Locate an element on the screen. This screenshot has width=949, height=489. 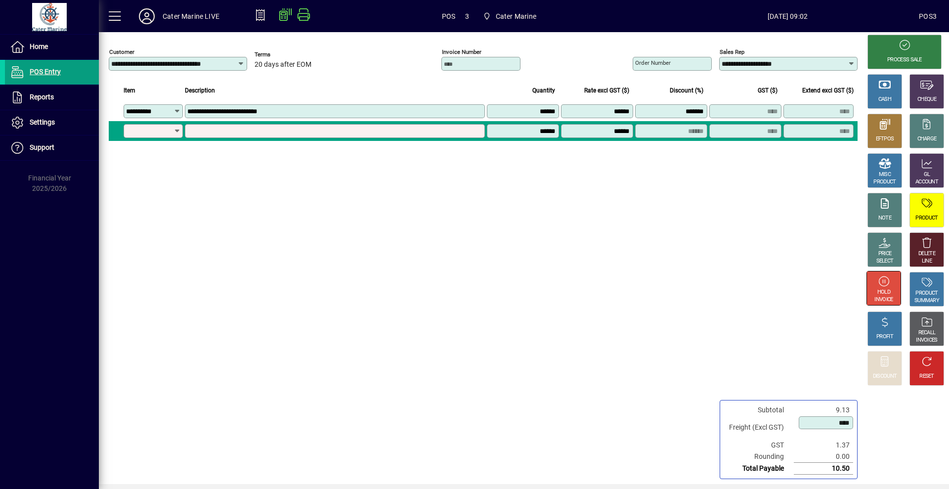
div: EFTPOS is located at coordinates (885, 139).